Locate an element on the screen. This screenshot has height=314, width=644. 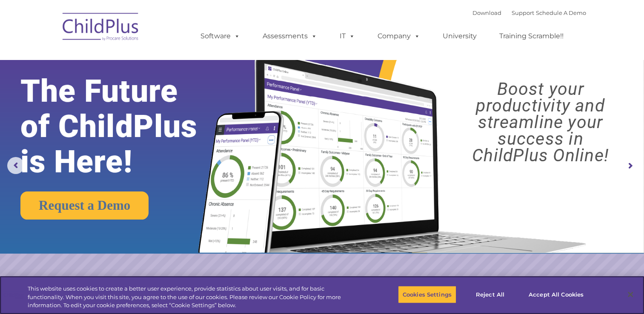
a: Request a Demo is located at coordinates (84, 206).